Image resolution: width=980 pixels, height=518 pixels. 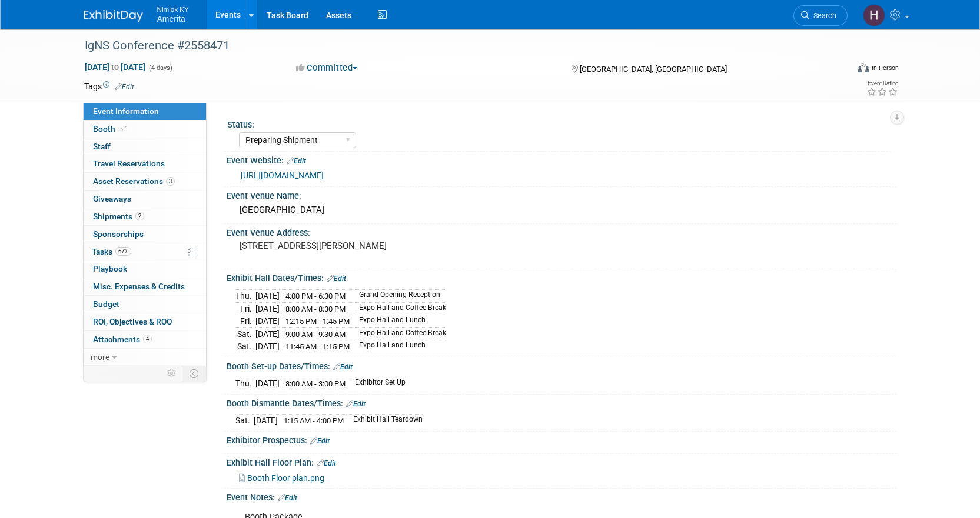 What do you see at coordinates (145, 181) in the screenshot?
I see `a: Asset Reservations3` at bounding box center [145, 181].